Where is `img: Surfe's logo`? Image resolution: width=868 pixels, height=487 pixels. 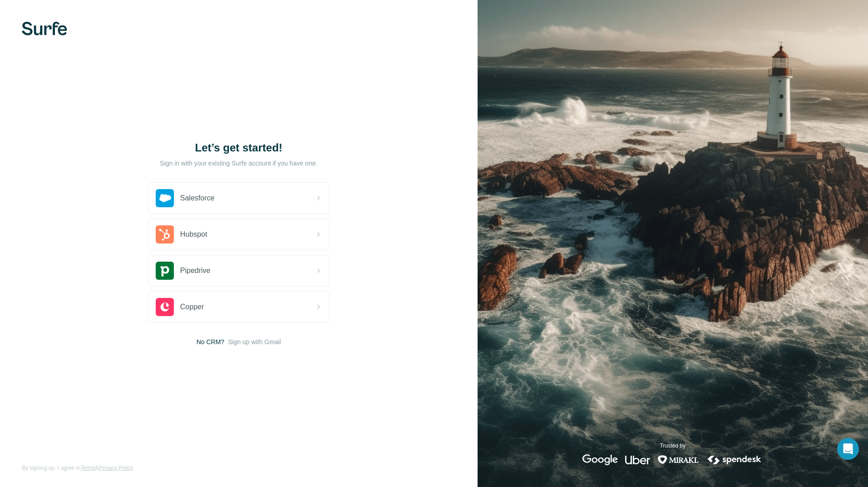
img: Surfe's logo is located at coordinates (45, 29).